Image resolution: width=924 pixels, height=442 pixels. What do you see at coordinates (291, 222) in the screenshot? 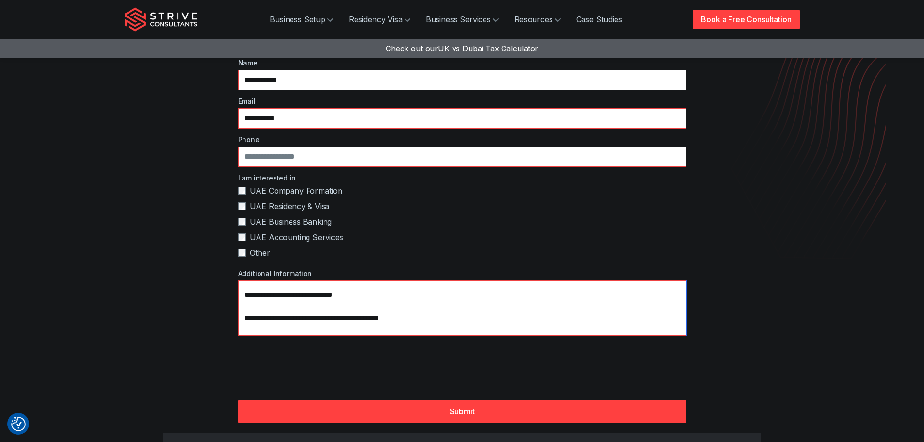
I see `span: UAE Business Banking` at bounding box center [291, 222].